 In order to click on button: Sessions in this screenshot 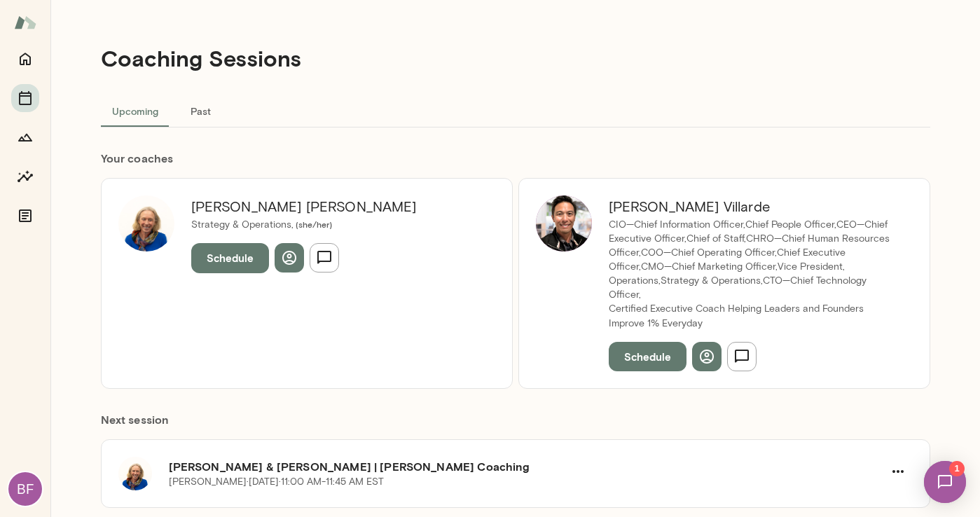, I will do `click(25, 98)`.